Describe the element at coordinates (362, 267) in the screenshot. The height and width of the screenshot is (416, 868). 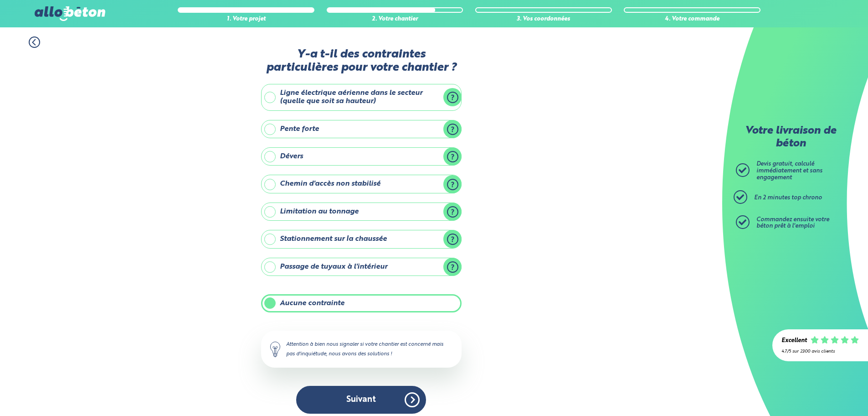
I see `label: Passage de tuyaux à l'intérieur` at that location.